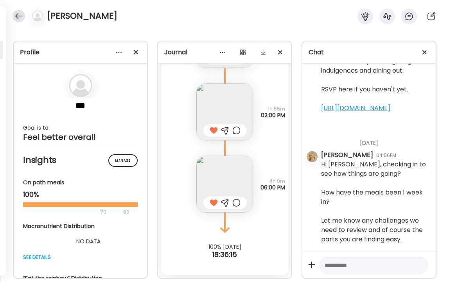 This screenshot has height=282, width=449. What do you see at coordinates (273, 115) in the screenshot?
I see `span: 02:00 PM` at bounding box center [273, 115].